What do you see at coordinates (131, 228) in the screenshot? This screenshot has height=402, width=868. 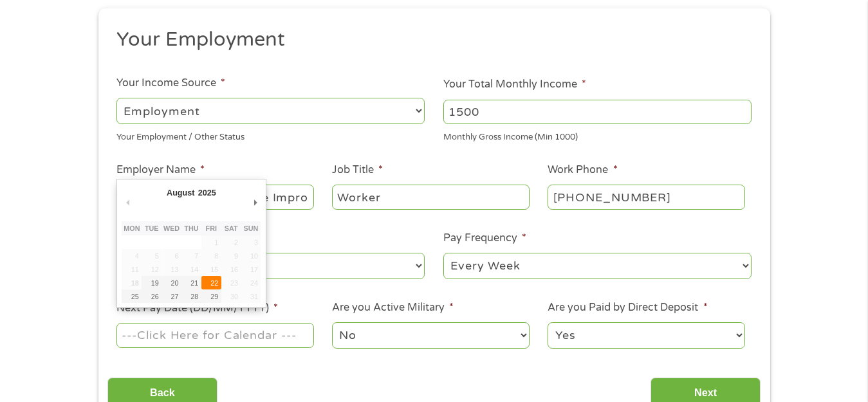 I see `abbr: Monday` at bounding box center [131, 228].